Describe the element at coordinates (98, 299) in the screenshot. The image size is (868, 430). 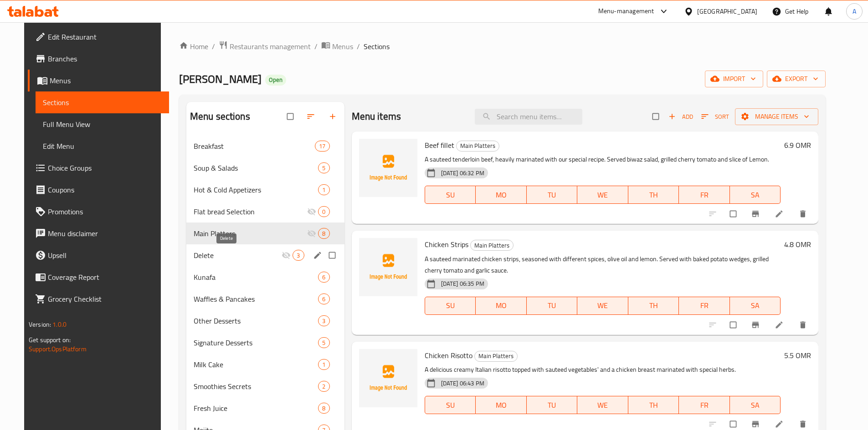
I see `a: Grocery Checklist` at that location.